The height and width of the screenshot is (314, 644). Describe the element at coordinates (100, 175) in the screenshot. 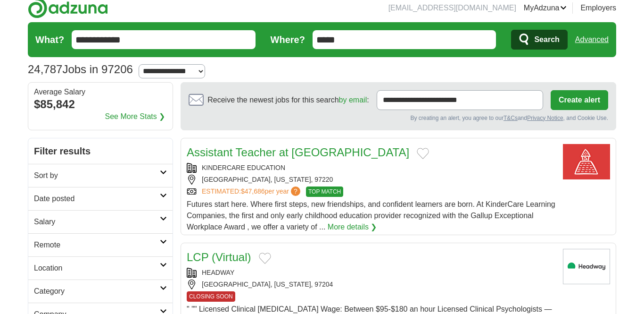

I see `a: Sort by` at that location.